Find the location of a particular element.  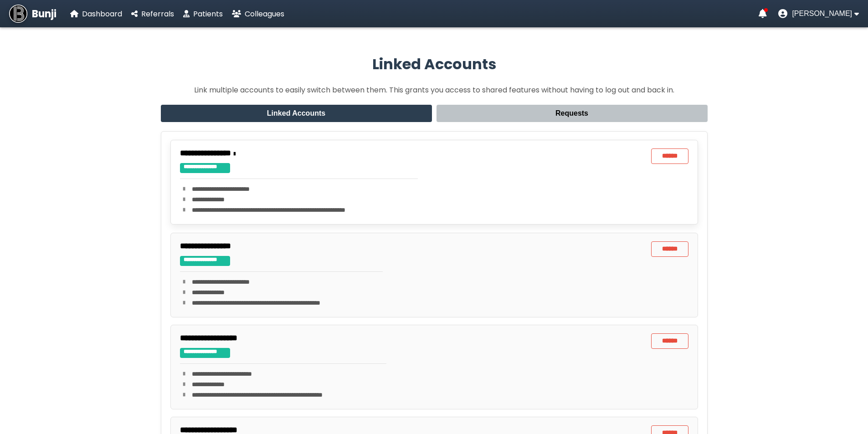

span: Dashboard is located at coordinates (102, 14).